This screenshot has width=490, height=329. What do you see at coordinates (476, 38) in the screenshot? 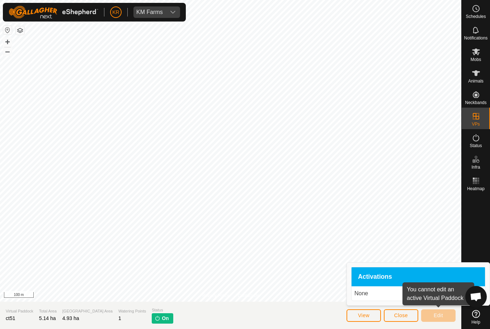
I see `span: Notifications` at bounding box center [476, 38].